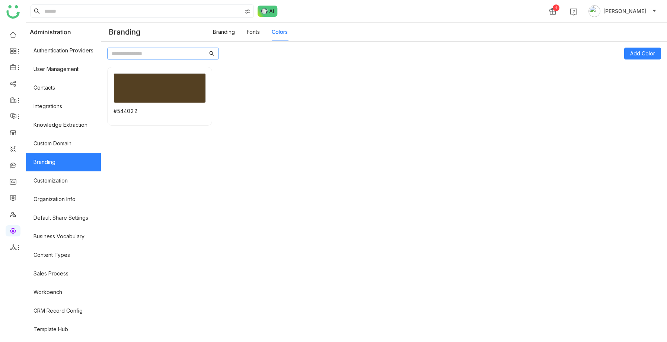  Describe the element at coordinates (556, 8) in the screenshot. I see `div: 1` at that location.